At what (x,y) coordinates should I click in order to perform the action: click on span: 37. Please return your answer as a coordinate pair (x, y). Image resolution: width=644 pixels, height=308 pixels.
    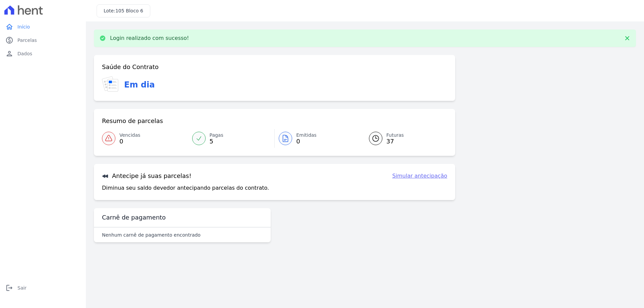
    Looking at the image, I should click on (395, 141).